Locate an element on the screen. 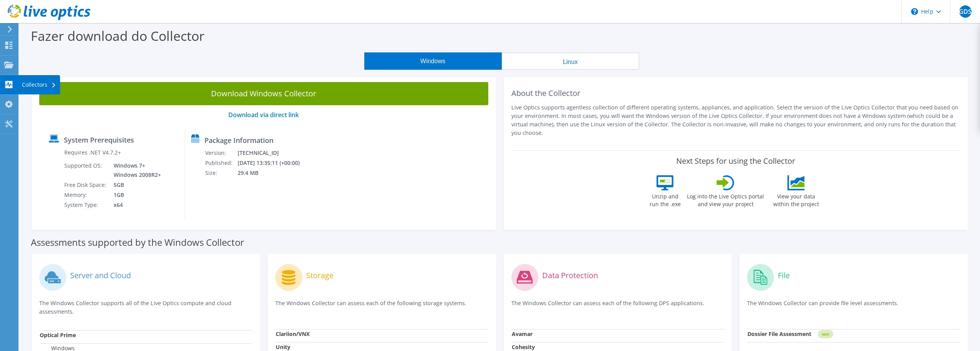 This screenshot has width=980, height=351. p: The Windows Collector supports all of the Live Optics compute and cloud assessments. is located at coordinates (145, 308).